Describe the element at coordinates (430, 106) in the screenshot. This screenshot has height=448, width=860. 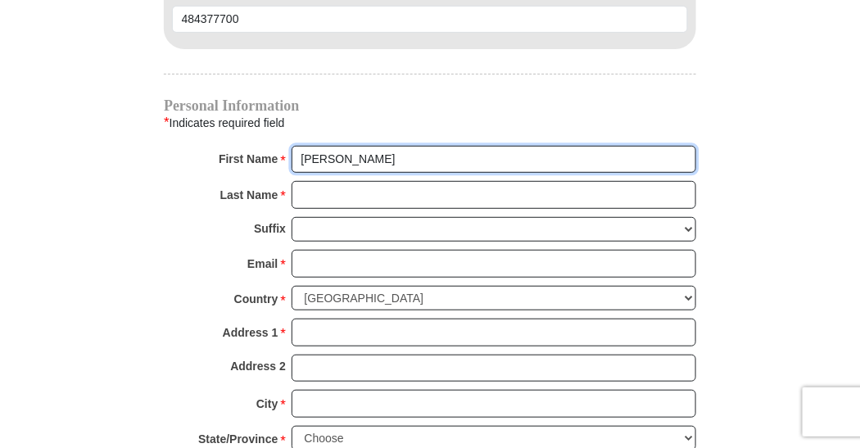
I see `h4: Personal Information` at that location.